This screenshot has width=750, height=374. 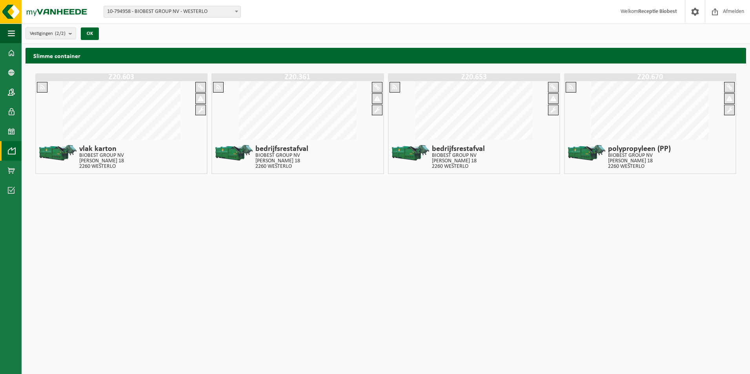 I want to click on span: 10-794958 - BIOBEST GROUP NV - WESTERLO, so click(x=172, y=12).